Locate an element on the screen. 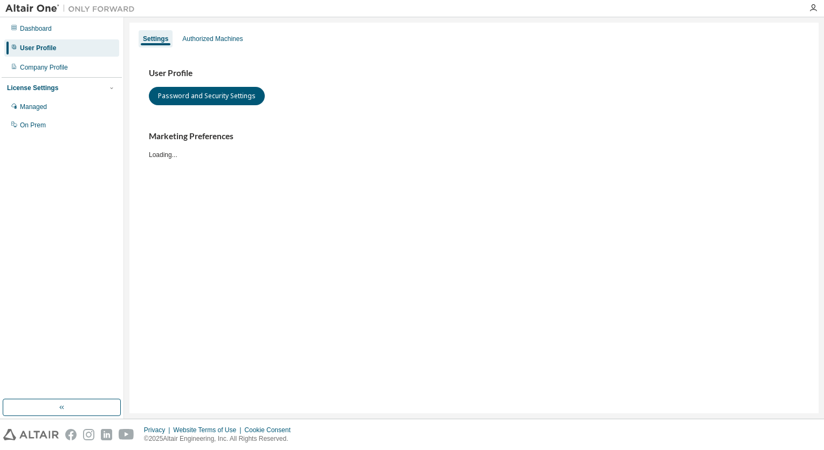  div: Settings is located at coordinates (155, 39).